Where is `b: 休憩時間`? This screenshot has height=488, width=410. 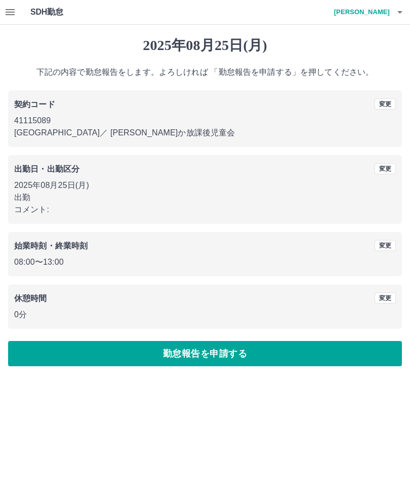
b: 休憩時間 is located at coordinates (30, 298).